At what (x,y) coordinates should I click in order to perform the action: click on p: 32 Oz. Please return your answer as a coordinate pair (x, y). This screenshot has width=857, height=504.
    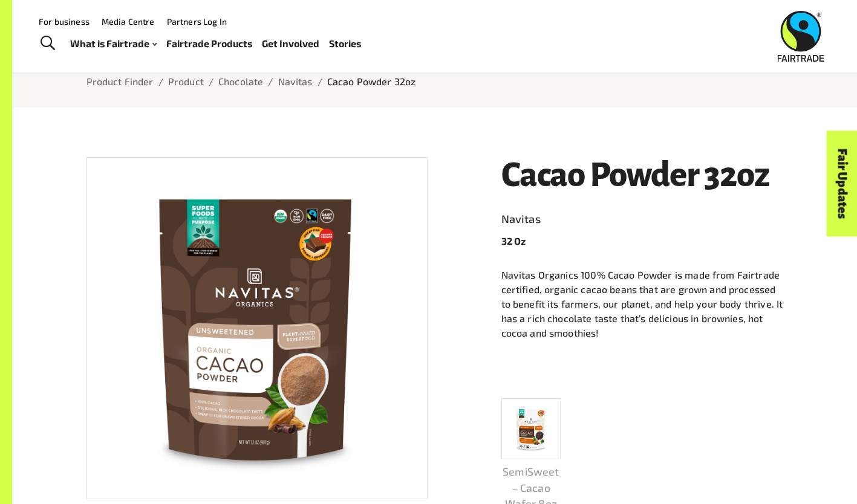
    Looking at the image, I should click on (642, 241).